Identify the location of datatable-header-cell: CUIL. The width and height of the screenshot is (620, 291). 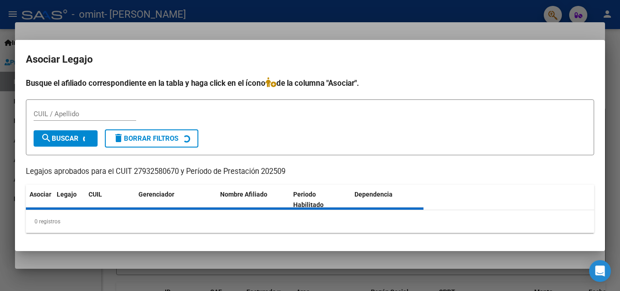
(110, 200).